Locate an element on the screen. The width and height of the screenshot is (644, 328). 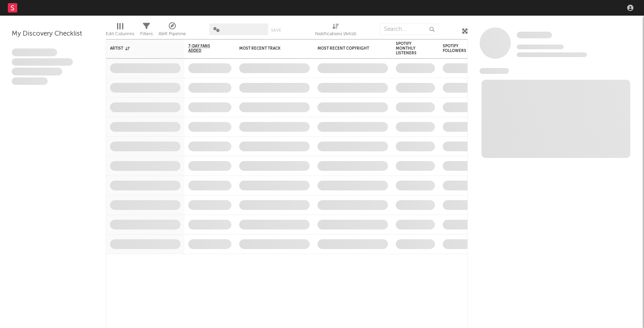
div: Artist is located at coordinates (139, 48).